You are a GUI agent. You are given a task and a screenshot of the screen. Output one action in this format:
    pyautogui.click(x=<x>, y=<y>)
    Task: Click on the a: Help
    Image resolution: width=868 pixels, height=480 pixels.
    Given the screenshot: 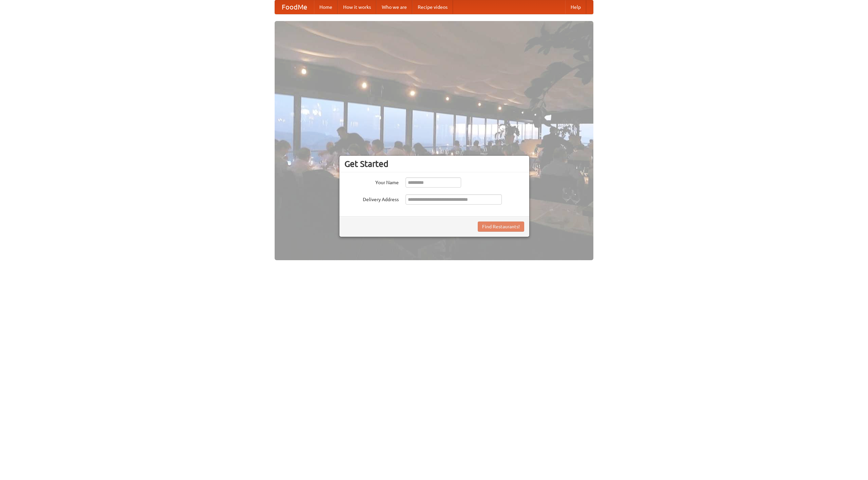 What is the action you would take?
    pyautogui.click(x=576, y=7)
    